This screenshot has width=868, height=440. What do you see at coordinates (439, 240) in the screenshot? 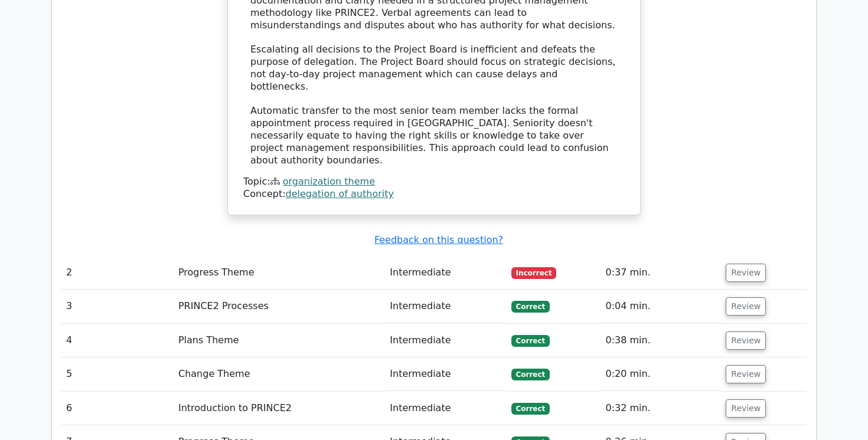
I see `u: Feedback on this question?` at bounding box center [439, 240].